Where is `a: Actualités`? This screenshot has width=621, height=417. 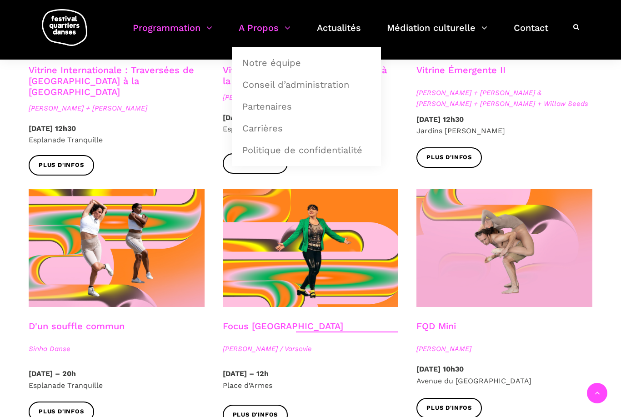 a: Actualités is located at coordinates (338, 33).